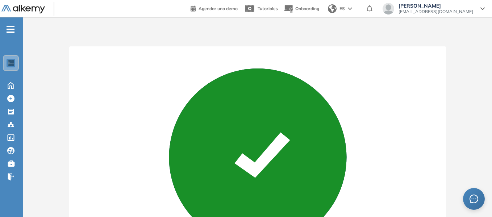  I want to click on img: arrow, so click(350, 9).